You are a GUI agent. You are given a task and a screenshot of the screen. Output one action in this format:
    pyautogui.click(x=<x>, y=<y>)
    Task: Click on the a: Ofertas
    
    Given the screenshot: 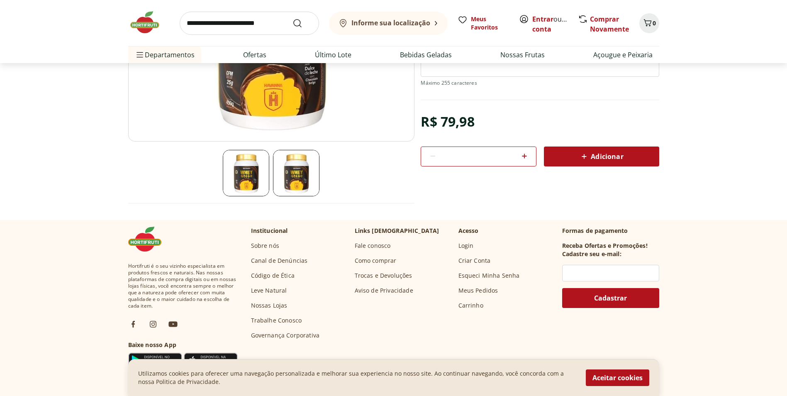 What is the action you would take?
    pyautogui.click(x=255, y=55)
    